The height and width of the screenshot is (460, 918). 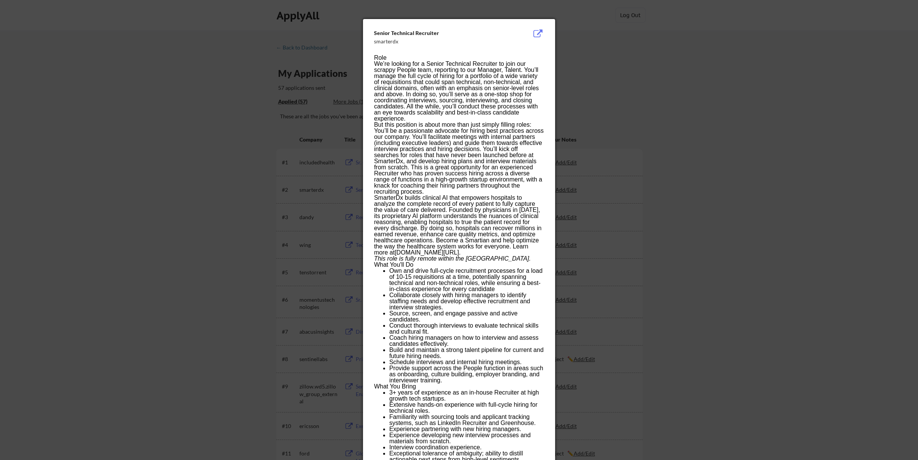 I want to click on div: Senior Technical Recruiter, so click(x=440, y=33).